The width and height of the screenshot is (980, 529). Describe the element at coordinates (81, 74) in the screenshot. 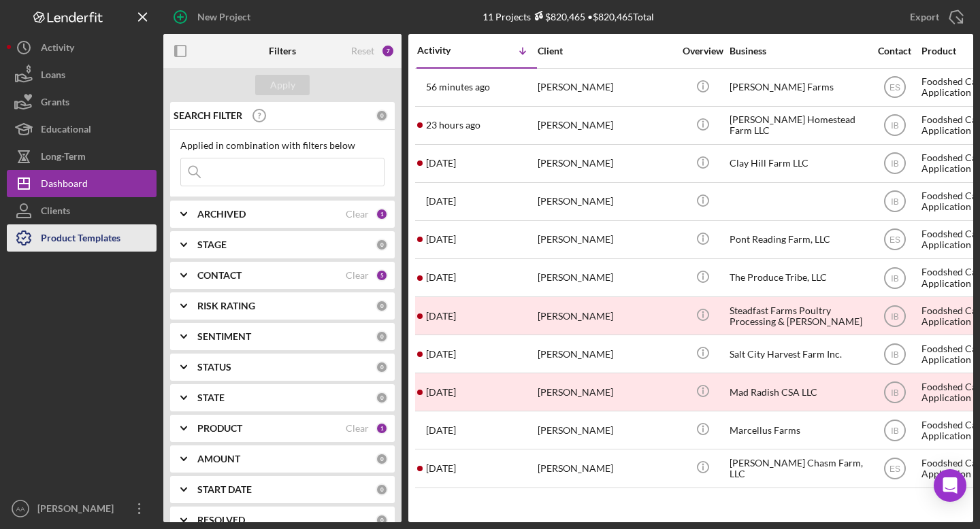

I see `button: Loans` at that location.